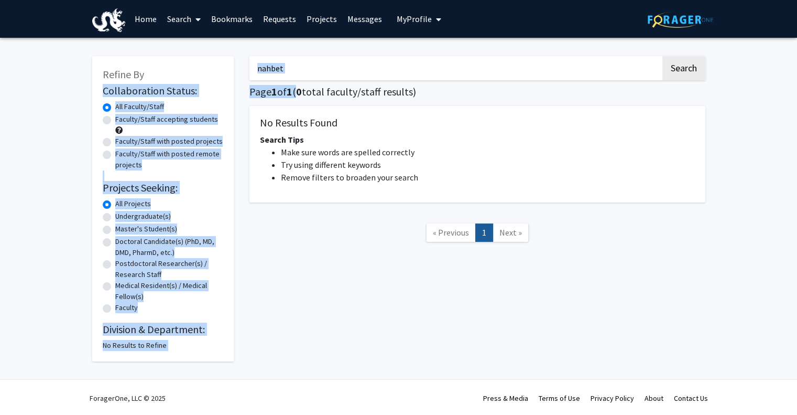  What do you see at coordinates (322, 19) in the screenshot?
I see `a: Projects` at bounding box center [322, 19].